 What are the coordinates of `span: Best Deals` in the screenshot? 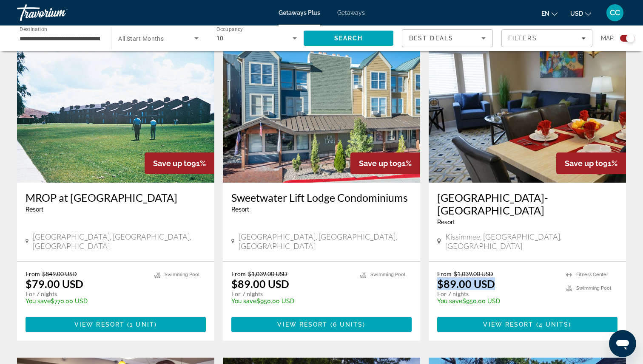 It's located at (431, 38).